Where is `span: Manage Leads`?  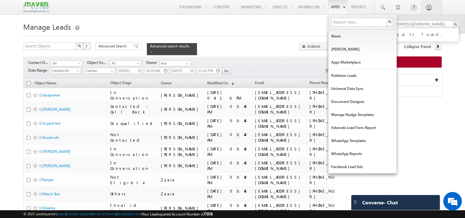 span: Manage Leads is located at coordinates (47, 27).